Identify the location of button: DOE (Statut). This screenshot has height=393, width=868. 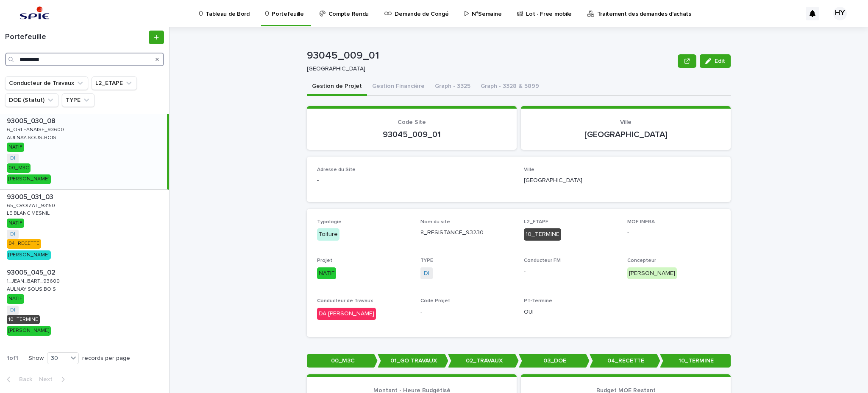
(32, 101).